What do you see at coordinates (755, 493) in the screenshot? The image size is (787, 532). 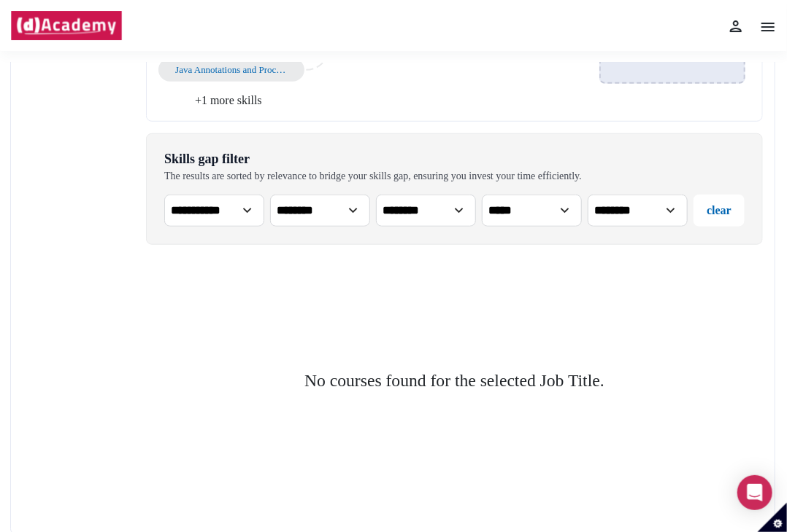 I see `div: Open Intercom Messenger` at bounding box center [755, 493].